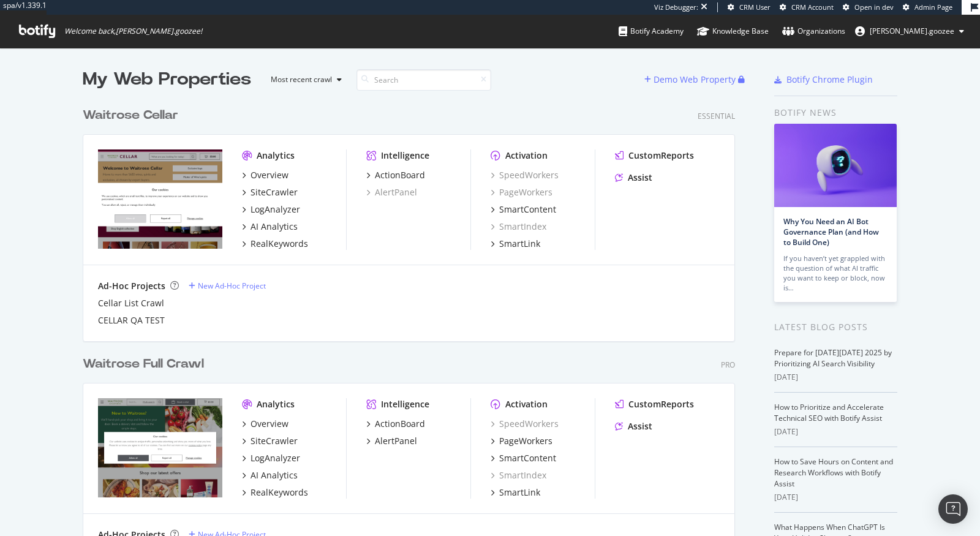  What do you see at coordinates (716, 116) in the screenshot?
I see `div: Essential` at bounding box center [716, 116].